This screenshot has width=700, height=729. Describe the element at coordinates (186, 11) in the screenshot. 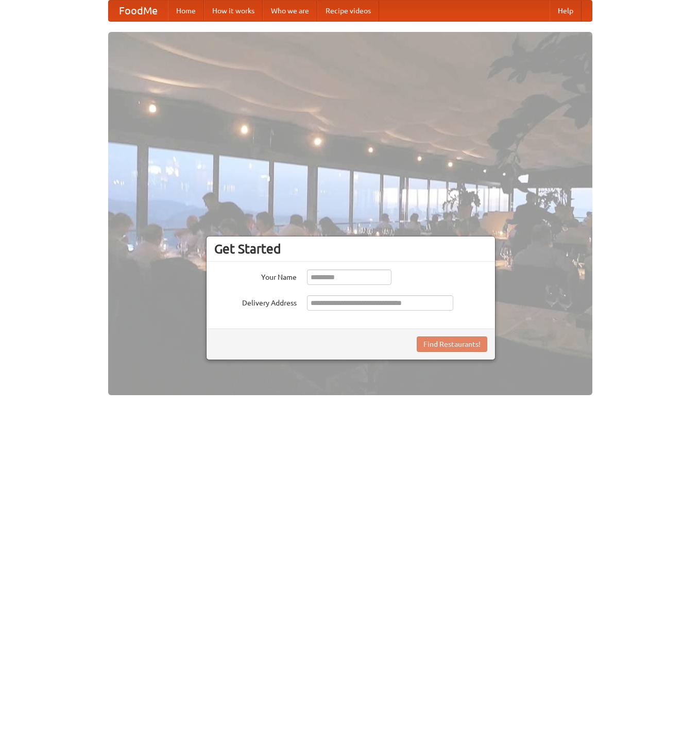

I see `a: Home` at that location.